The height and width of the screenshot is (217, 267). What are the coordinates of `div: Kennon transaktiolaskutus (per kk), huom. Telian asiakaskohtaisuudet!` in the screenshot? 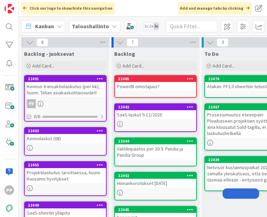 It's located at (65, 89).